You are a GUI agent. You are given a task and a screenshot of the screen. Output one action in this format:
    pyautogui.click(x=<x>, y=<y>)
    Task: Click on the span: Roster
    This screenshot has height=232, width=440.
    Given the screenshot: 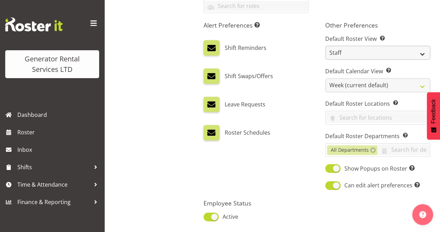 What is the action you would take?
    pyautogui.click(x=59, y=132)
    